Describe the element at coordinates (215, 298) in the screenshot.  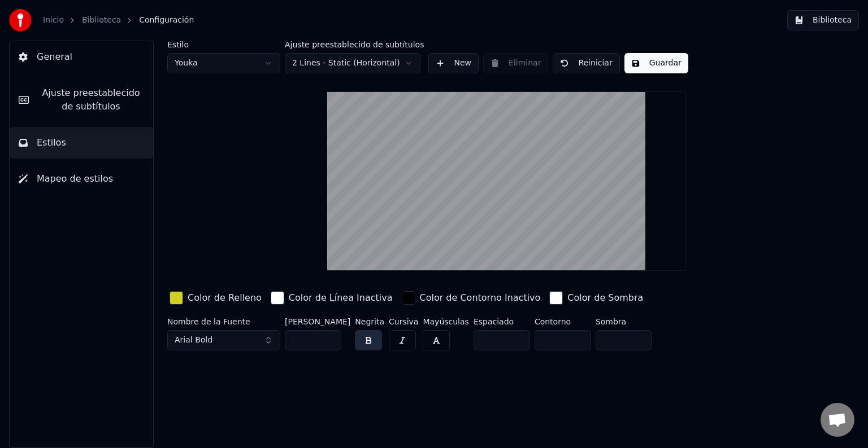
I see `button: Color de Relleno` at that location.